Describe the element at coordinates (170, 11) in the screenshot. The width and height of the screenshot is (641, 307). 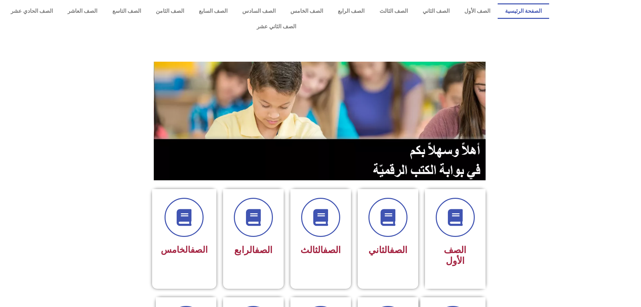
I see `a: الصف الثامن` at that location.